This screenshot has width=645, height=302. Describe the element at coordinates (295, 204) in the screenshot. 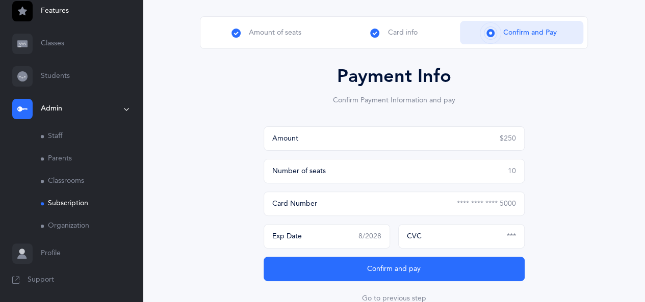

I see `span: Card Number` at that location.